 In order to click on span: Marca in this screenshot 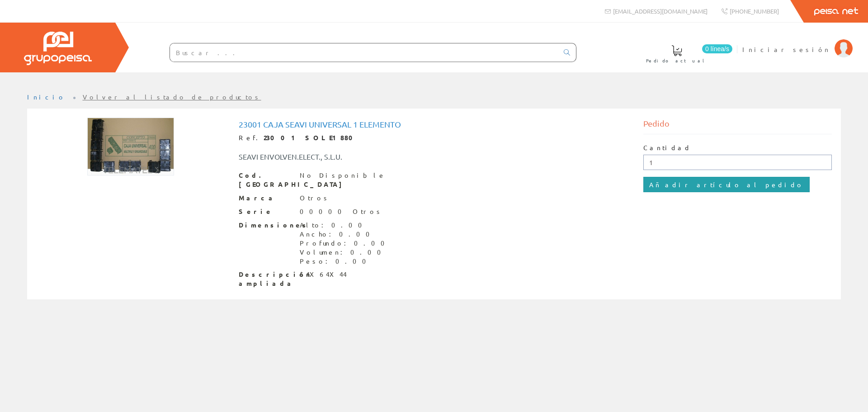, I will do `click(265, 198)`.